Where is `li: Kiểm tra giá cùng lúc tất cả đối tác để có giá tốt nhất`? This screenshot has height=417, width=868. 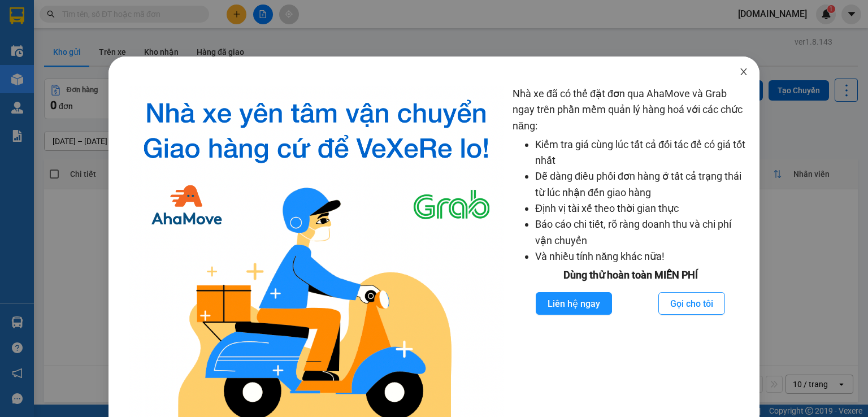
li: Kiểm tra giá cùng lúc tất cả đối tác để có giá tốt nhất is located at coordinates (641, 152).